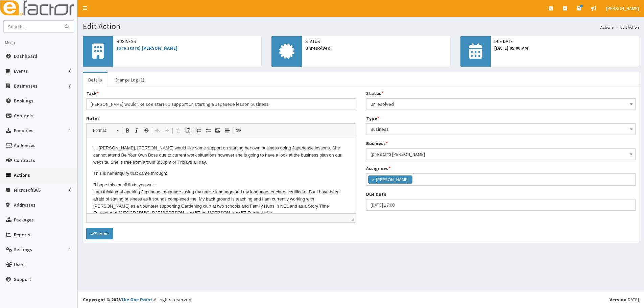 Image resolution: width=644 pixels, height=308 pixels. What do you see at coordinates (99, 234) in the screenshot?
I see `button: Submit` at bounding box center [99, 234].